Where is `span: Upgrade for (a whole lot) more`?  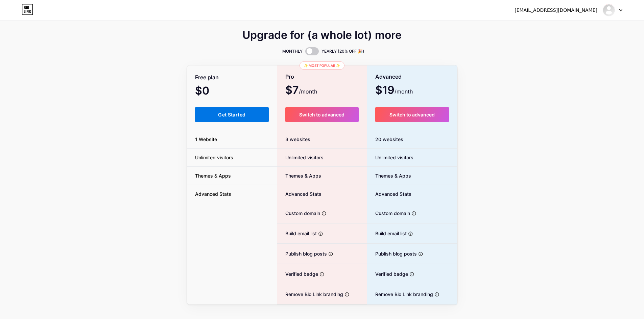
span: Upgrade for (a whole lot) more is located at coordinates (322, 35).